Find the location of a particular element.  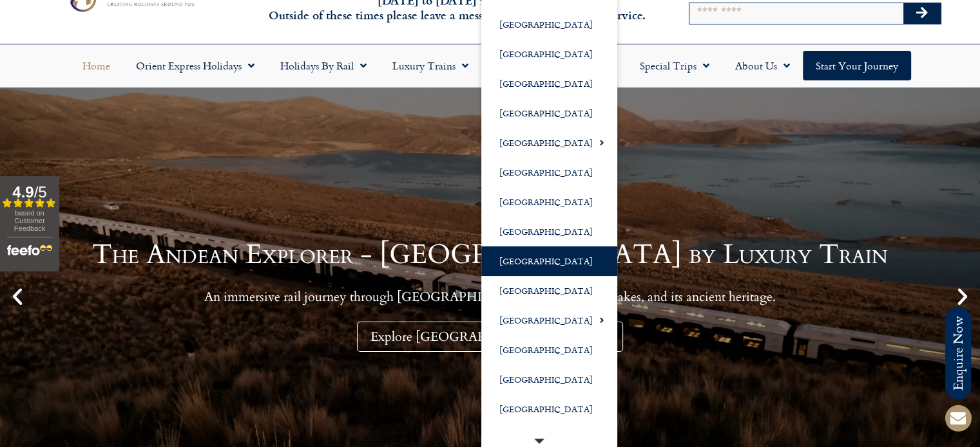

div: Next slide is located at coordinates (963, 296).